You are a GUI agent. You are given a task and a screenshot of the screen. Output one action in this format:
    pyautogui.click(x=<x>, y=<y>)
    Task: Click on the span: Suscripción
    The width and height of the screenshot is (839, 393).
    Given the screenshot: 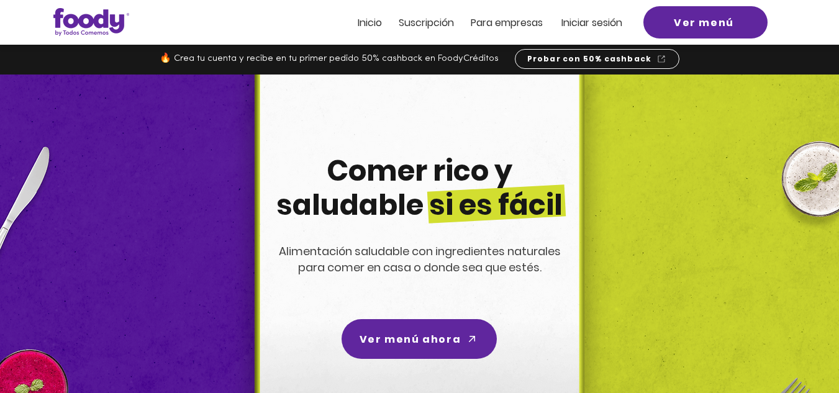 What is the action you would take?
    pyautogui.click(x=426, y=22)
    